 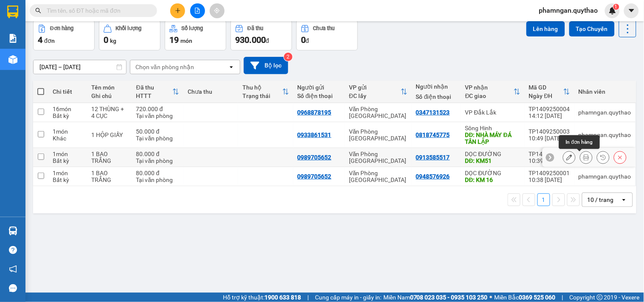 I want to click on div: Chọn văn phòng nhận, so click(x=164, y=67).